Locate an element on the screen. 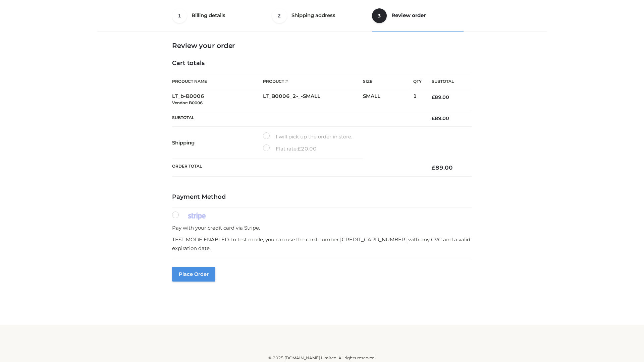 Image resolution: width=644 pixels, height=362 pixels. h4: Payment Method is located at coordinates (322, 197).